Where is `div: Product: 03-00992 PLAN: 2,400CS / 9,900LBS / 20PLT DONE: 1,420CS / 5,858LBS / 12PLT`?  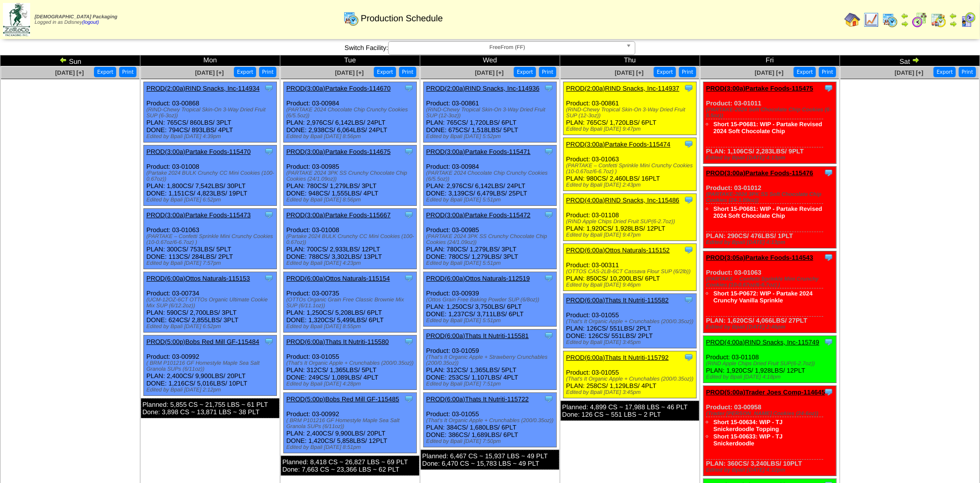
div: Product: 03-00992 PLAN: 2,400CS / 9,900LBS / 20PLT DONE: 1,420CS / 5,858LBS / 12PLT is located at coordinates (350, 423).